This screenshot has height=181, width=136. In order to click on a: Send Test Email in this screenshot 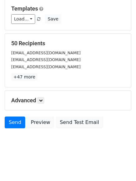, I will do `click(79, 123)`.